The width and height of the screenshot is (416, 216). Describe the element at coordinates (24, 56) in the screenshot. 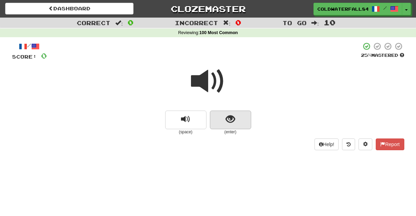

I see `span: Score:` at that location.